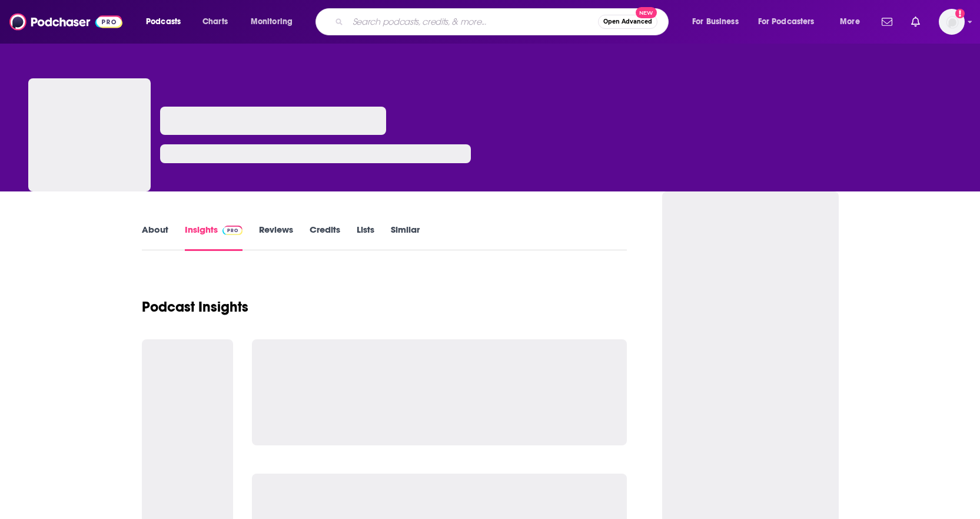 The height and width of the screenshot is (519, 980). Describe the element at coordinates (716, 22) in the screenshot. I see `span: For Business` at that location.